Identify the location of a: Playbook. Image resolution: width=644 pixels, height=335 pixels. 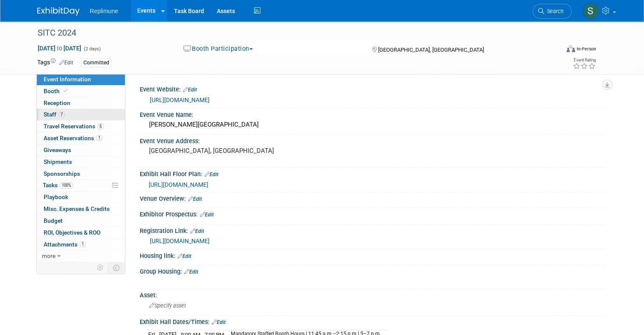
(81, 197).